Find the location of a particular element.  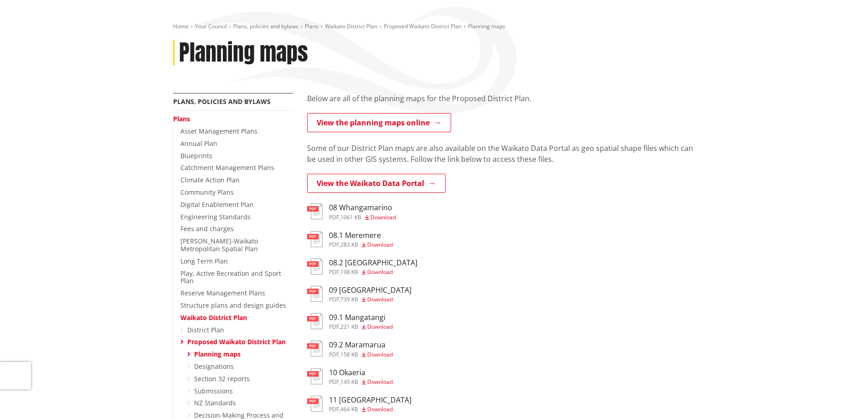

a: Annual Plan is located at coordinates (198, 143).